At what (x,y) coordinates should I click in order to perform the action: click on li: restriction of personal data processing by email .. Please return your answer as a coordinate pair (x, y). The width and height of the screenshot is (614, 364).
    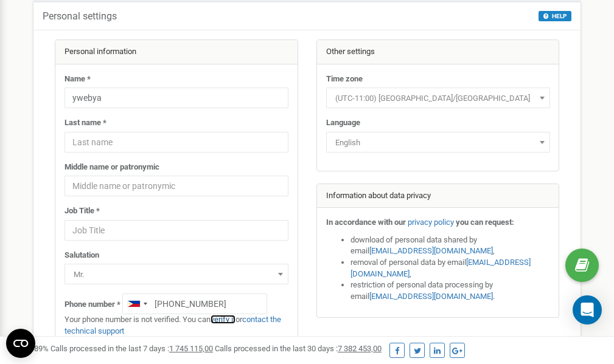
    Looking at the image, I should click on (450, 290).